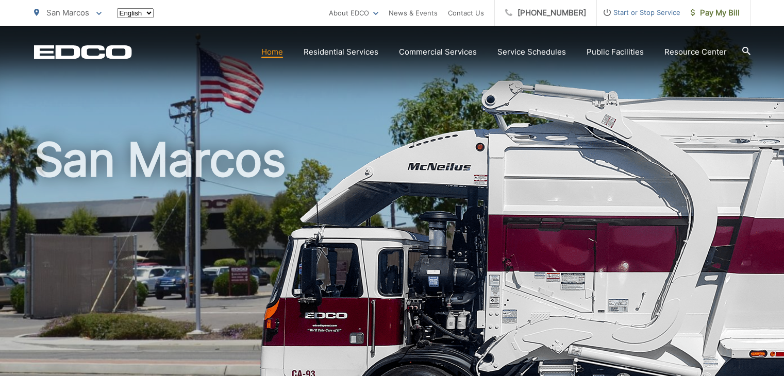 This screenshot has height=376, width=784. Describe the element at coordinates (695, 52) in the screenshot. I see `a: Resource Center` at that location.